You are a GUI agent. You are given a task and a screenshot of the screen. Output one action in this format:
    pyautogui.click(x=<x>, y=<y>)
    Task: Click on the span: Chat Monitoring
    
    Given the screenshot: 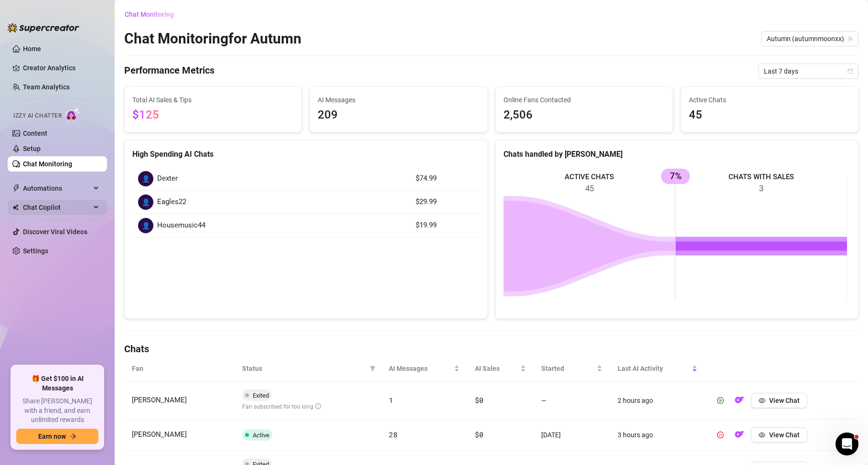 What is the action you would take?
    pyautogui.click(x=149, y=15)
    